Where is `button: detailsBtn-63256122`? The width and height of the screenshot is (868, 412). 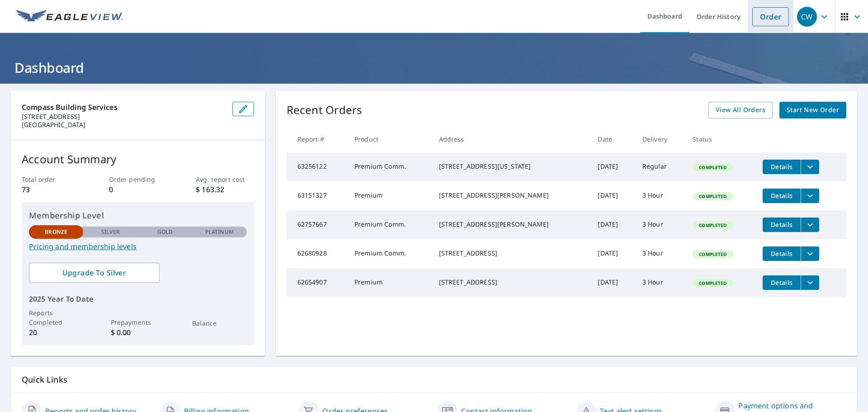
button: detailsBtn-63256122 is located at coordinates (782, 167).